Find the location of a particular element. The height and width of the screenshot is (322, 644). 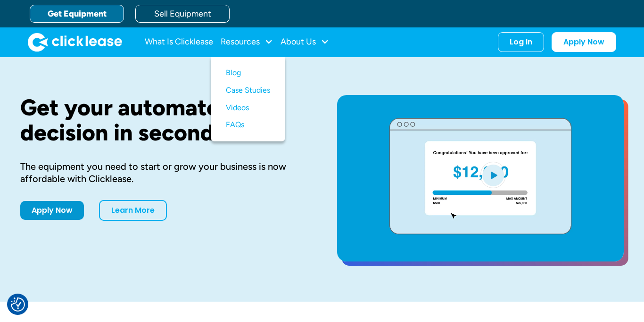

a: What Is Clicklease is located at coordinates (179, 42).